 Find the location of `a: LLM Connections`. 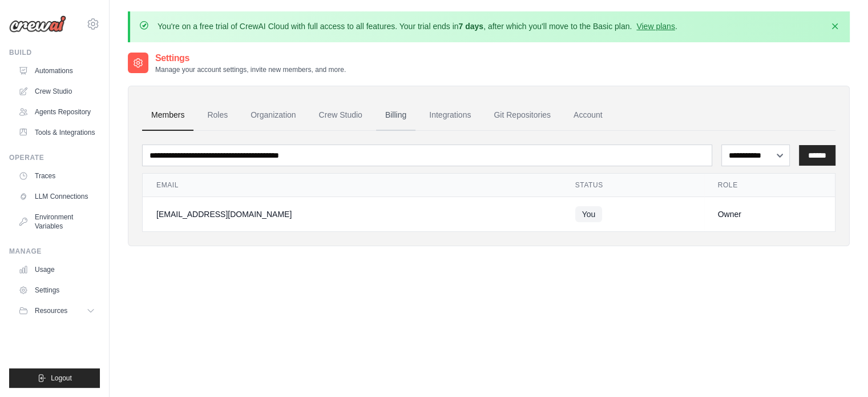

a: LLM Connections is located at coordinates (56, 196).